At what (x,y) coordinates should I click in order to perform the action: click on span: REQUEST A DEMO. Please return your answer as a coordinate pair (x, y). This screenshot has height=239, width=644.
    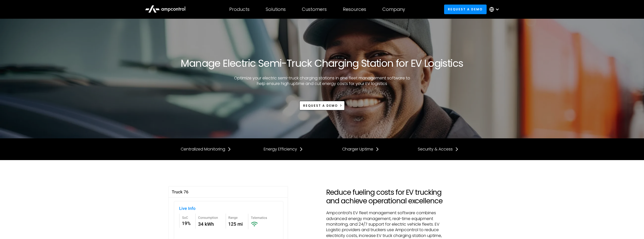
    Looking at the image, I should click on (320, 105).